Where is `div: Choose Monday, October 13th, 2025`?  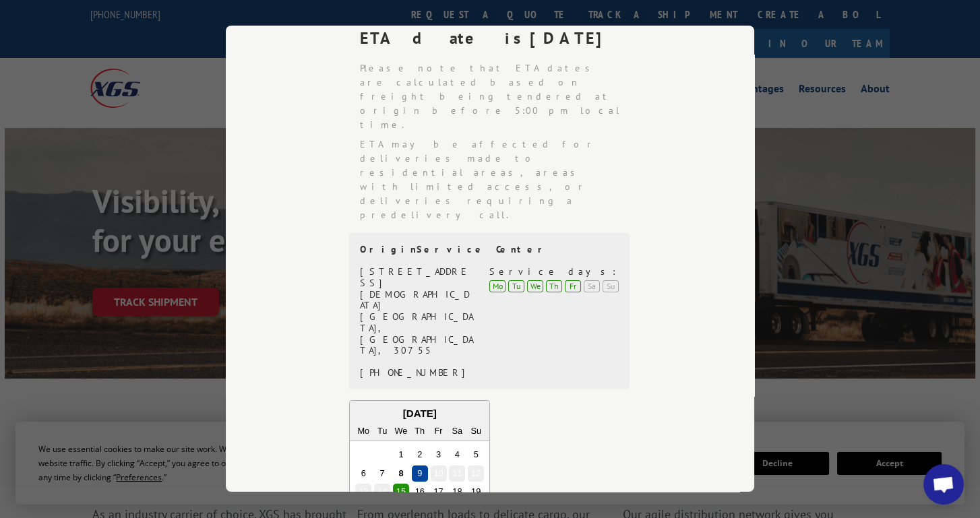
div: Choose Monday, October 13th, 2025 is located at coordinates (363, 492).